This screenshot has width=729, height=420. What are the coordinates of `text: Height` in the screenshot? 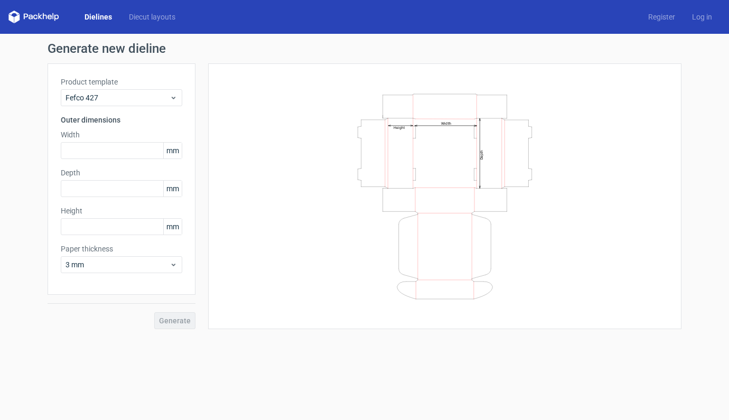 It's located at (399, 127).